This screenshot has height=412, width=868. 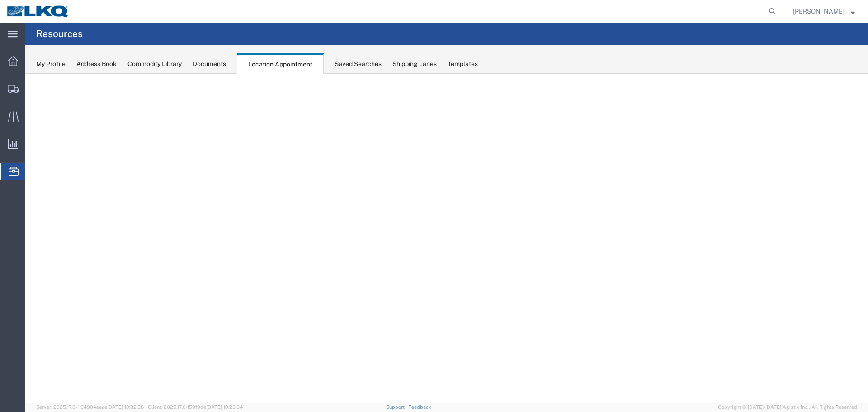 I want to click on img: logo, so click(x=38, y=11).